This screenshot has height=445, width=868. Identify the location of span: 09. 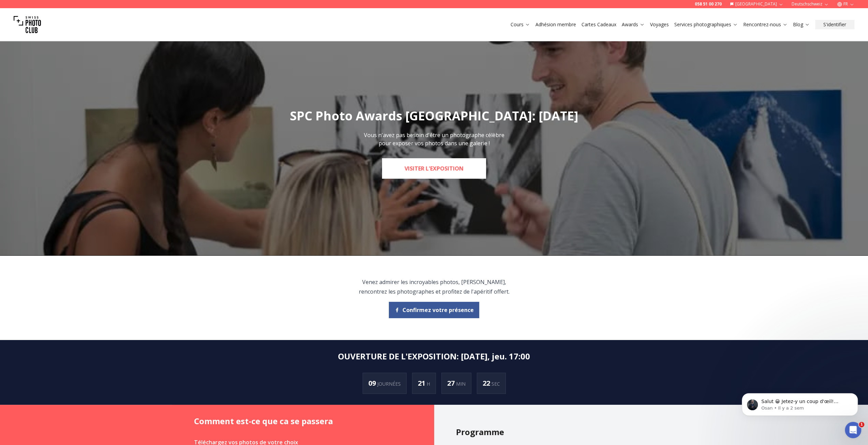
(373, 383).